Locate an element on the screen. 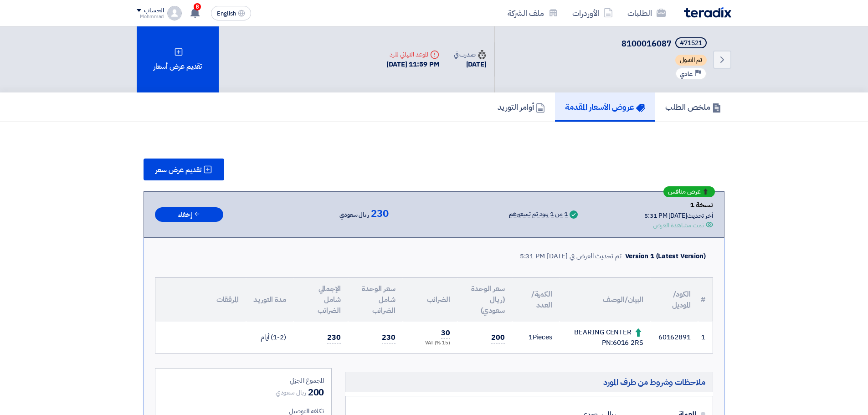 This screenshot has width=868, height=415. h5: أوامر التوريد is located at coordinates (521, 106).